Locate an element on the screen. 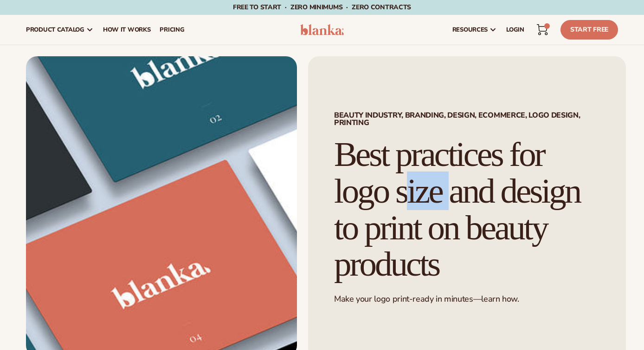 The image size is (644, 350). span: product catalog is located at coordinates (55, 30).